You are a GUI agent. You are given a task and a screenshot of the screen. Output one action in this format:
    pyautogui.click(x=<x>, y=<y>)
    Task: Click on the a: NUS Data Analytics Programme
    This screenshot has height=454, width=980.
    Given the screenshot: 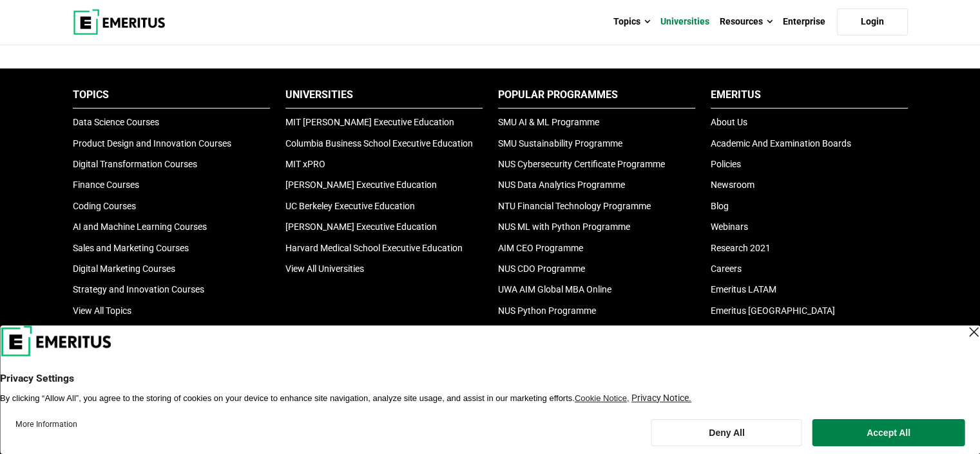 What is the action you would take?
    pyautogui.click(x=561, y=185)
    